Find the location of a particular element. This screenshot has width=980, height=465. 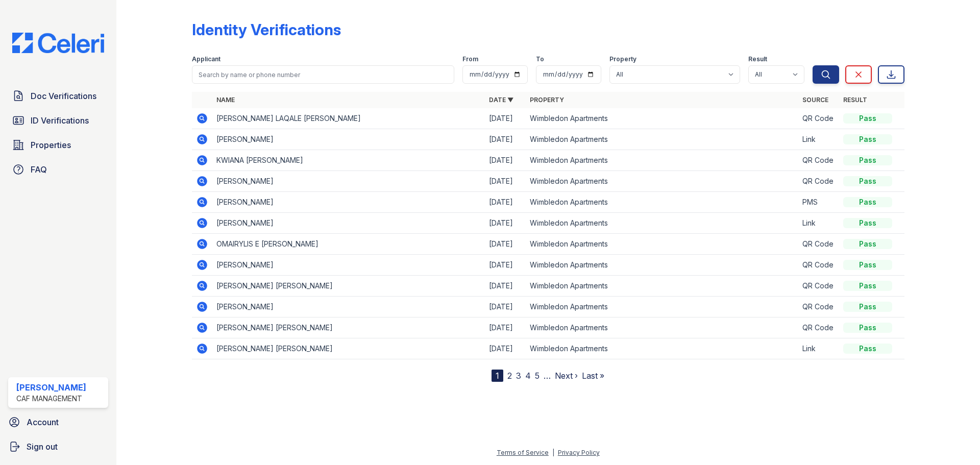

img: CE_Logo_Blue-a8612792a0a2168367f1c8372b55b34899dd931a85d93a1a3d3e32e68fde9ad4.png is located at coordinates (59, 43).